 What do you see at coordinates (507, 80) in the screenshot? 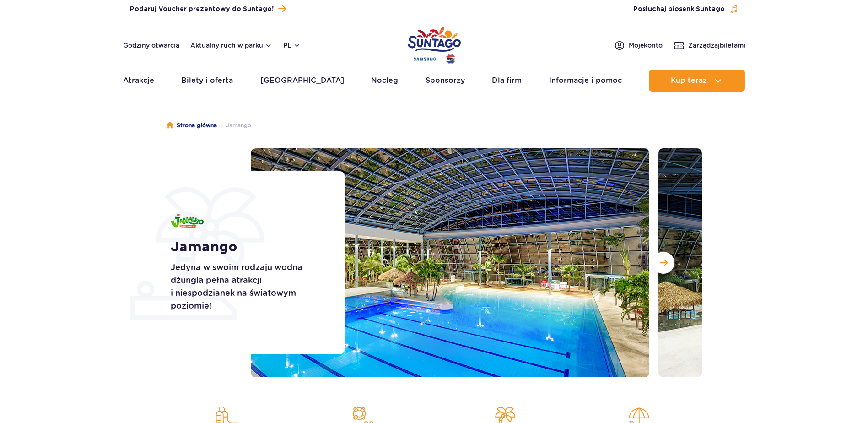
I see `a: Dla firm` at bounding box center [507, 80].